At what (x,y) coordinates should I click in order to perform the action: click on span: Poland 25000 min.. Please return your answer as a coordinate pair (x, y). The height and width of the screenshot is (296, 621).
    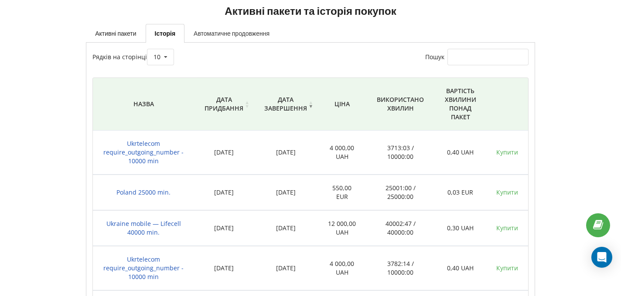
    Looking at the image, I should click on (143, 192).